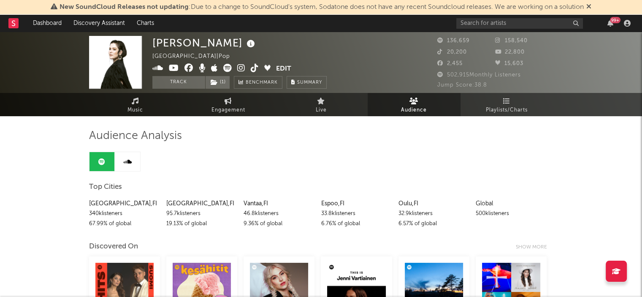 Image resolution: width=642 pixels, height=297 pixels. Describe the element at coordinates (202, 224) in the screenshot. I see `div: 19.13 % of global` at that location.